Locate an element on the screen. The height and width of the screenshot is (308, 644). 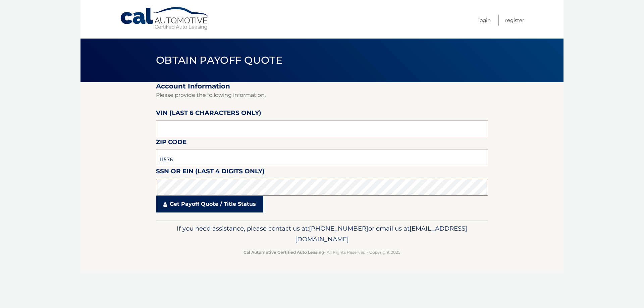
a: Register is located at coordinates (514, 20).